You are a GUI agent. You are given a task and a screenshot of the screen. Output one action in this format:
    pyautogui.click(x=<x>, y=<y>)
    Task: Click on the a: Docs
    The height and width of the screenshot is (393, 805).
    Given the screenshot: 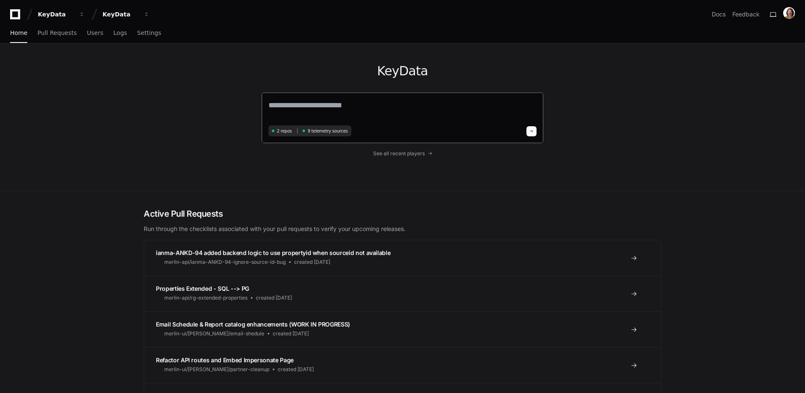 What is the action you would take?
    pyautogui.click(x=719, y=14)
    